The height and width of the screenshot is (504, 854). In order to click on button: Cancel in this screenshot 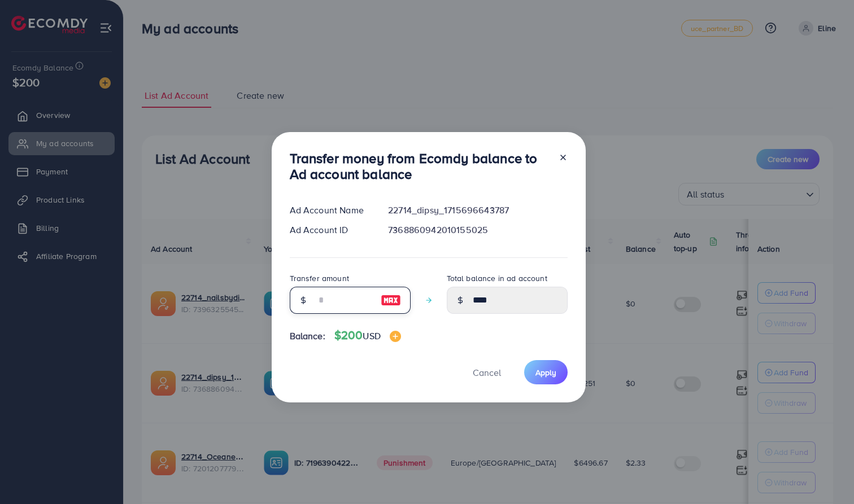, I will do `click(487, 372)`.